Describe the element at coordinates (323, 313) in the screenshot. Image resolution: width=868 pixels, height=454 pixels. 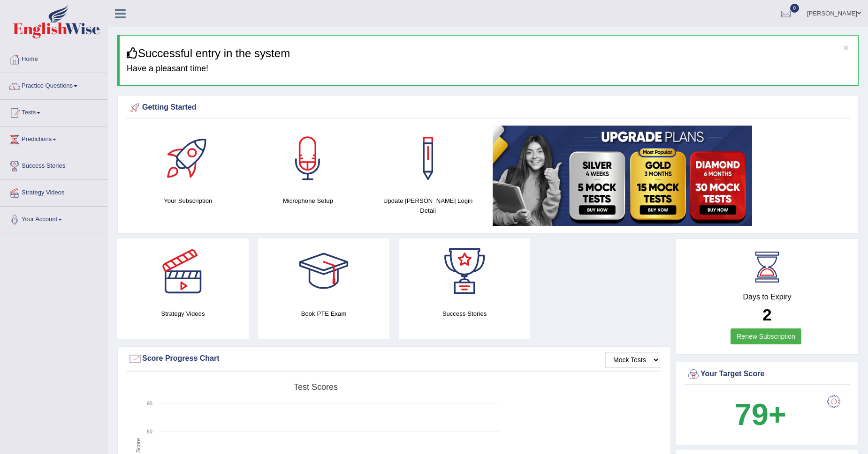
I see `h4: Book PTE Exam` at that location.